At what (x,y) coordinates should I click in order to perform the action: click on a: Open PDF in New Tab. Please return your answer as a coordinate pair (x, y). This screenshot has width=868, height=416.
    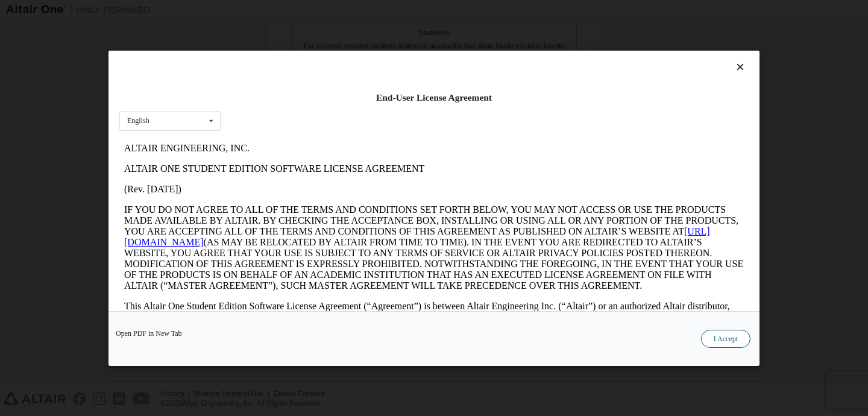
    Looking at the image, I should click on (149, 333).